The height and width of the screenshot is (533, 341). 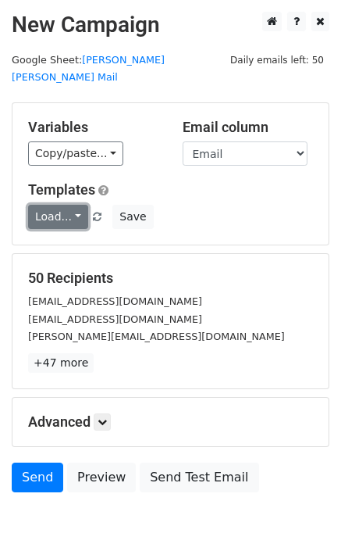 I want to click on a: Load..., so click(x=58, y=216).